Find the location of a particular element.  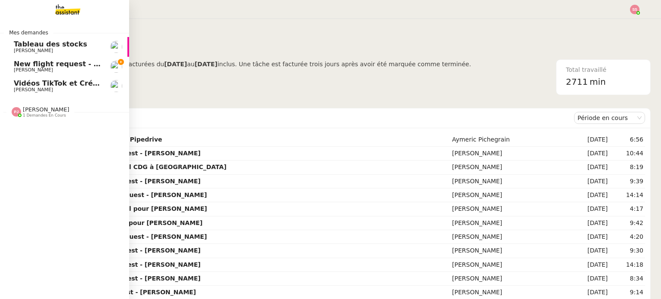

div: Total travaillé is located at coordinates (603, 70).